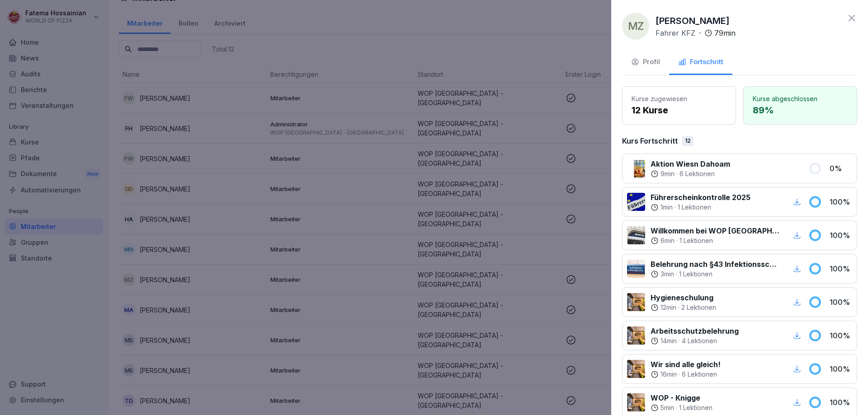 The height and width of the screenshot is (415, 868). What do you see at coordinates (700, 63) in the screenshot?
I see `button: Fortschritt` at bounding box center [700, 63].